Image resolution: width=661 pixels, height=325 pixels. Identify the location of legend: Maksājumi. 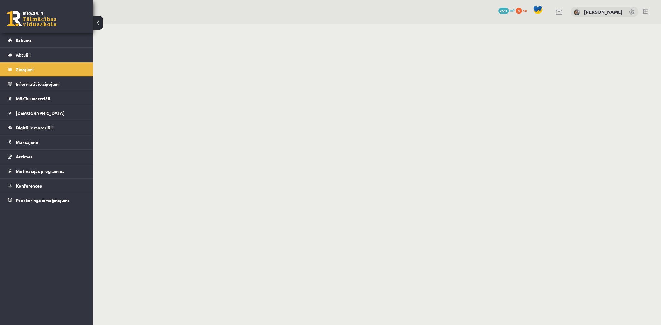
(50, 142).